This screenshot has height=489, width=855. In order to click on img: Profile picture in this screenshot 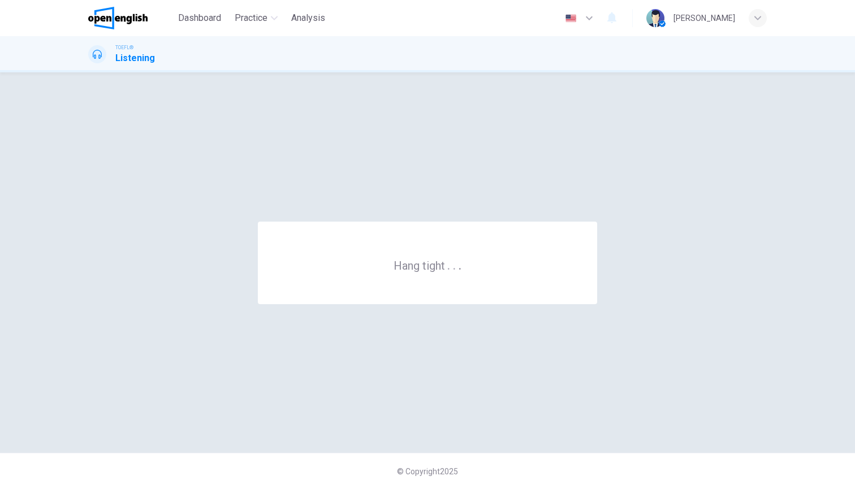, I will do `click(655, 18)`.